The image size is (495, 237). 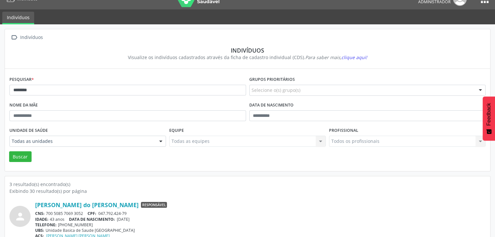 What do you see at coordinates (260, 214) in the screenshot?
I see `div: 700 5085 7069 3052` at bounding box center [260, 214].